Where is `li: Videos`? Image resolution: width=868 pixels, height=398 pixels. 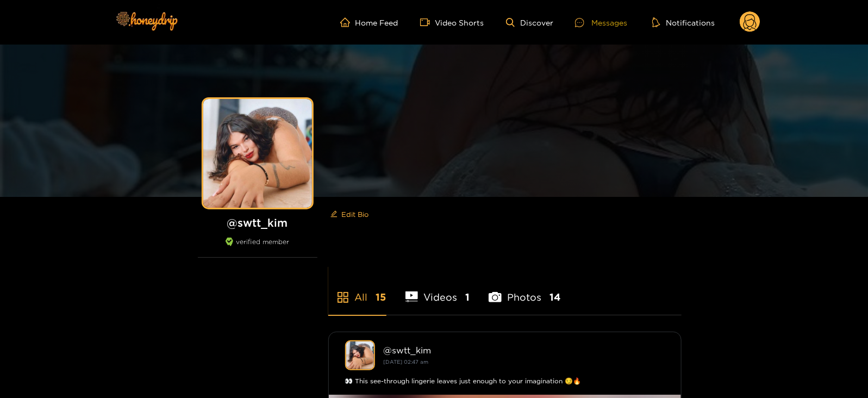
li: Videos is located at coordinates (437, 290).